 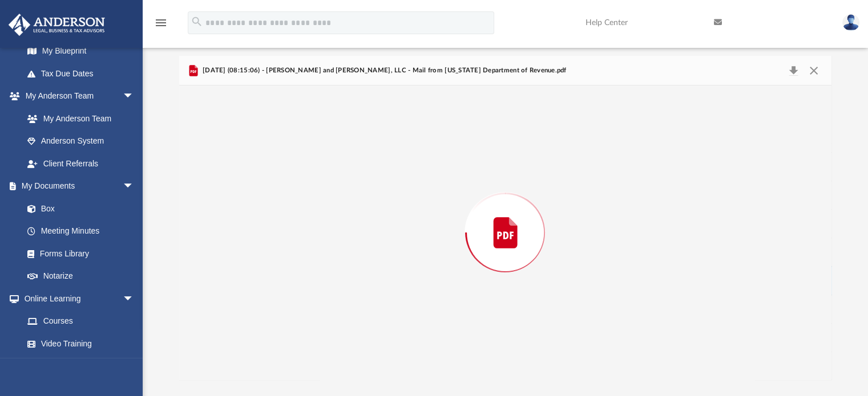 I want to click on a: Notarize, so click(x=80, y=277).